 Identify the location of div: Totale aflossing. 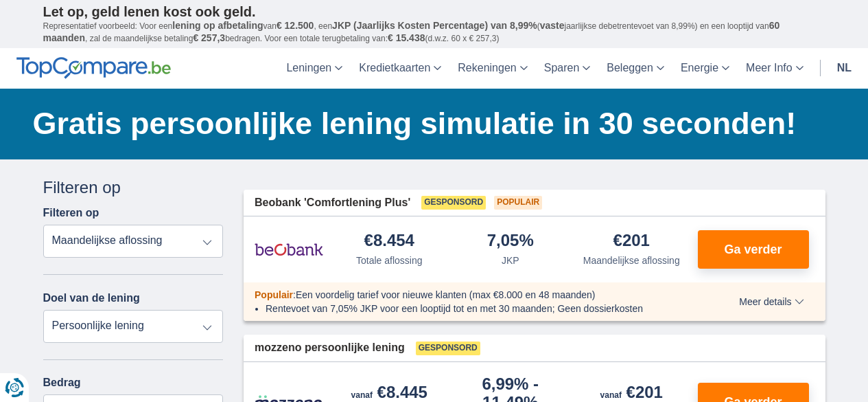
(389, 261).